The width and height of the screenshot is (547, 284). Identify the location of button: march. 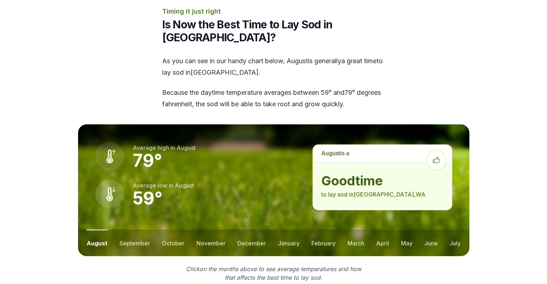
(356, 243).